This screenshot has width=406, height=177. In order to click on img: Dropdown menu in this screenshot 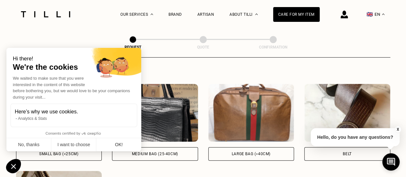, I will do `click(152, 14)`.